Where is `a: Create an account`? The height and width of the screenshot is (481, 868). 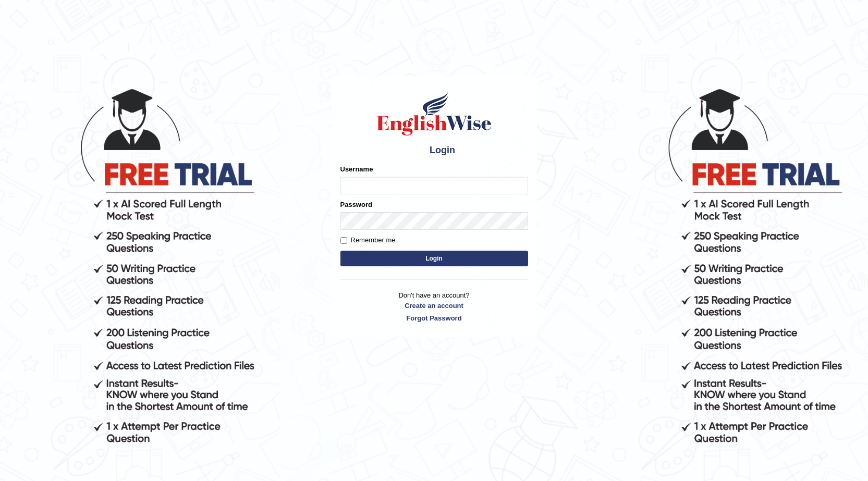
a: Create an account is located at coordinates (434, 305).